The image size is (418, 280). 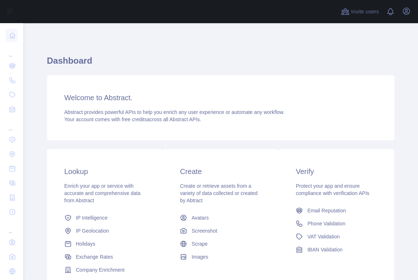 What do you see at coordinates (105, 231) in the screenshot?
I see `a: IP Geolocation` at bounding box center [105, 231].